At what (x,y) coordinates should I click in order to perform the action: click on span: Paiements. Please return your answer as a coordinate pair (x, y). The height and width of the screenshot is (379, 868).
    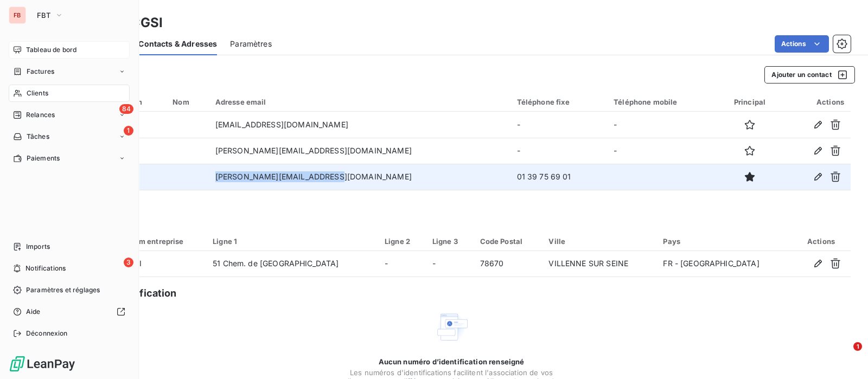
    Looking at the image, I should click on (43, 158).